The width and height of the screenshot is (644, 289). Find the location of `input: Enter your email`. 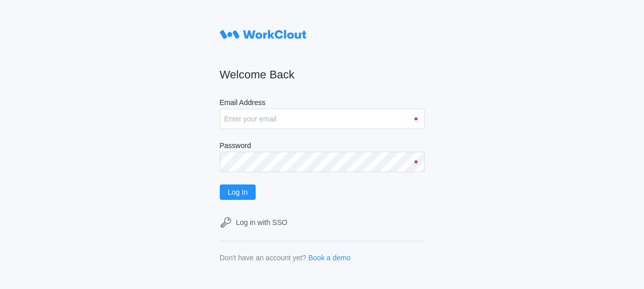

input: Enter your email is located at coordinates (322, 119).